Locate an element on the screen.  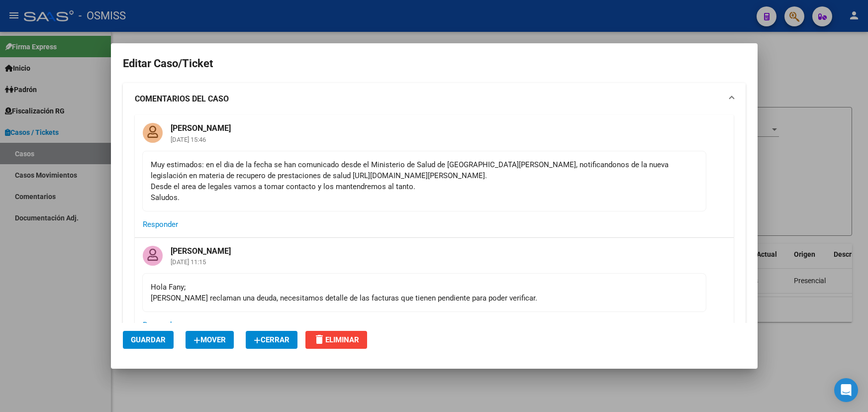
div: Open Intercom Messenger is located at coordinates (846, 390).